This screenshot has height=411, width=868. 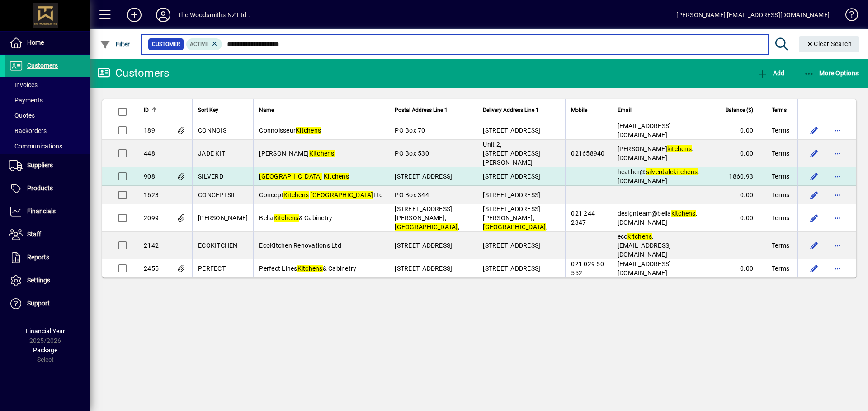 I want to click on span: Customers, so click(x=42, y=66).